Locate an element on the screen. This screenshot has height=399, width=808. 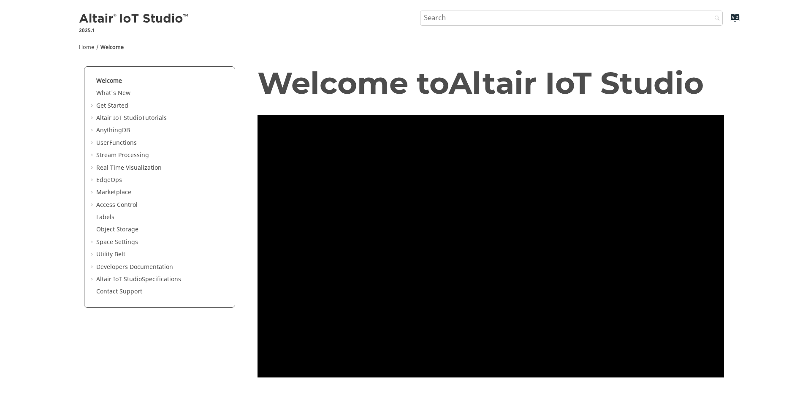
a: Contact Support is located at coordinates (119, 291).